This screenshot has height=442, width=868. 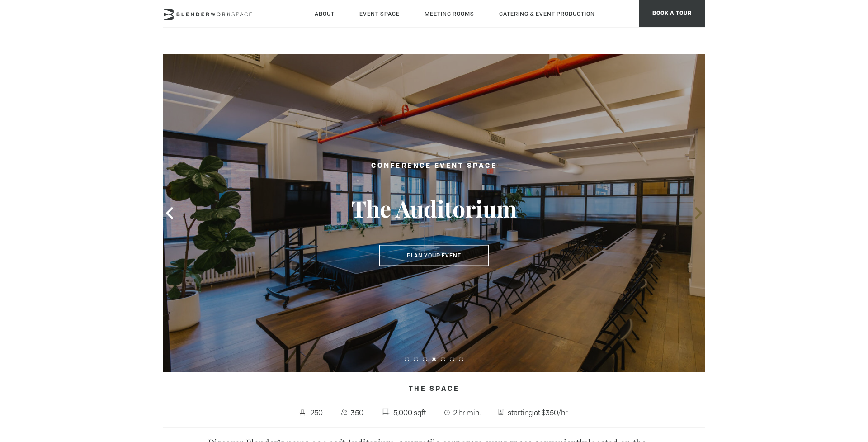 I want to click on span: starting at $350/hr, so click(x=538, y=413).